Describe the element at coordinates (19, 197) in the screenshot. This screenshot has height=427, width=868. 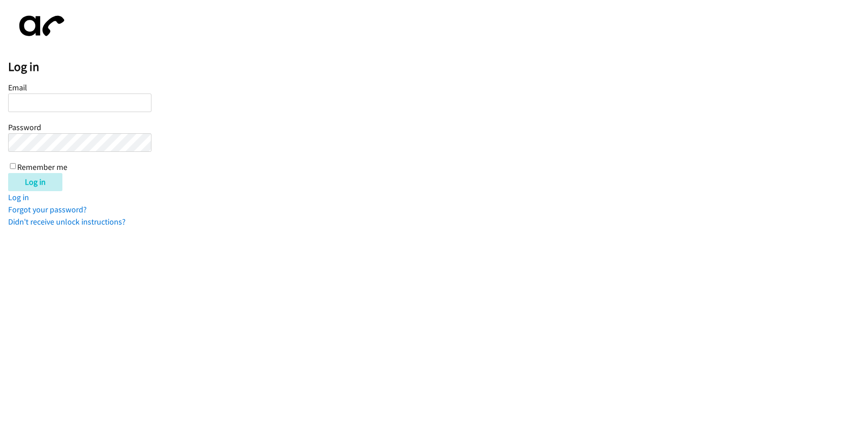
I see `a: Log in` at that location.